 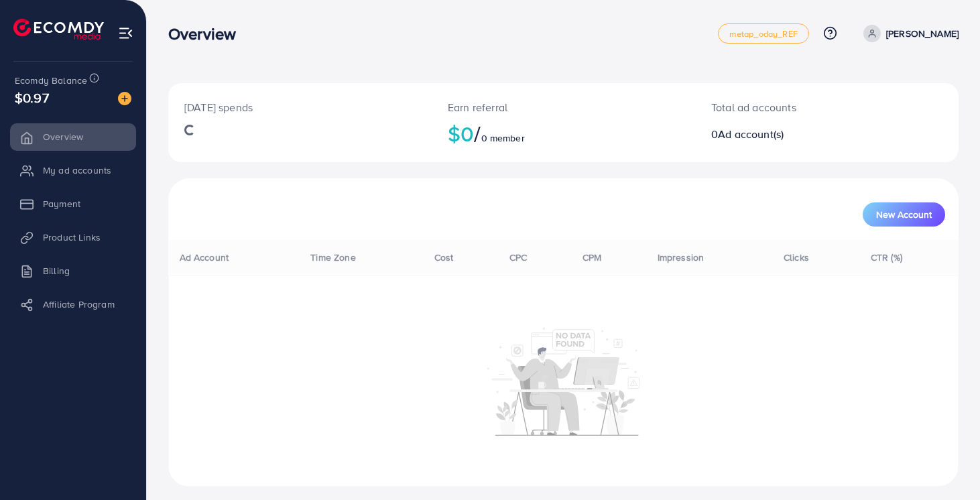 I want to click on span: Ecomdy Balance, so click(x=51, y=81).